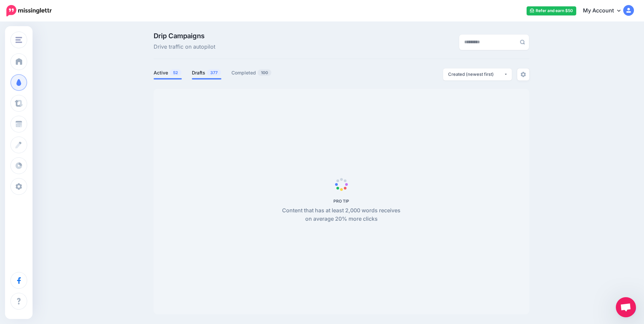  Describe the element at coordinates (214, 73) in the screenshot. I see `span: 377` at that location.